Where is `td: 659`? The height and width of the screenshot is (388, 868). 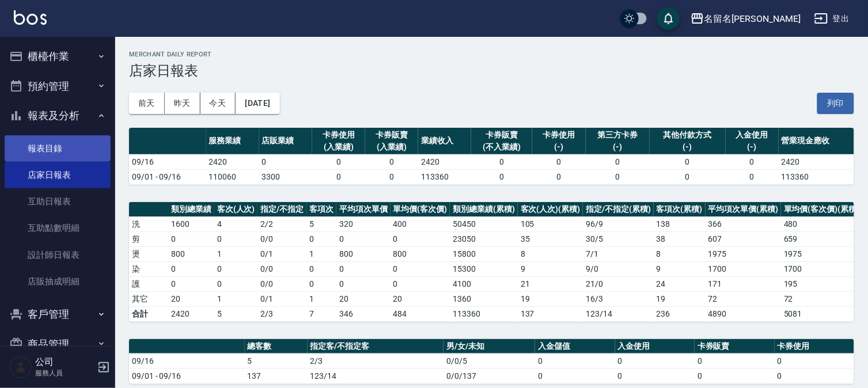 td: 659 is located at coordinates (822, 239).